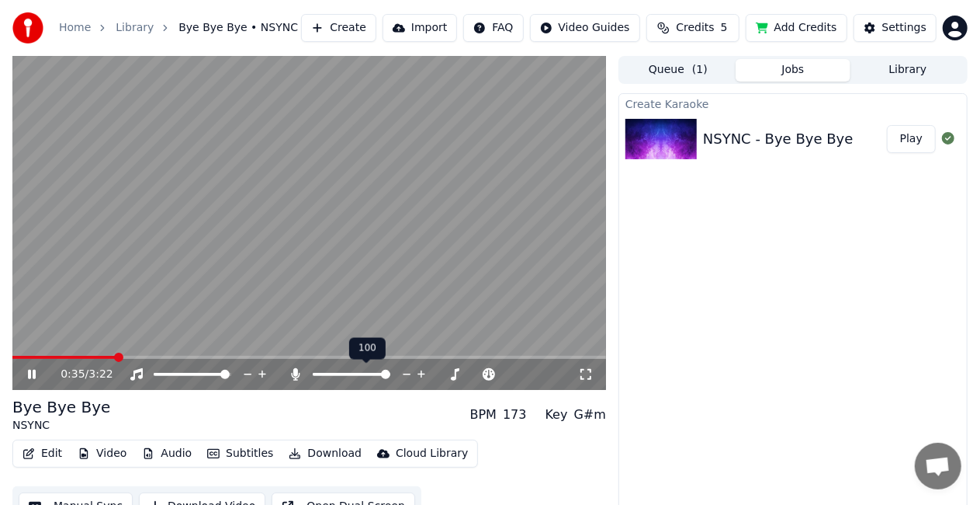 This screenshot has width=980, height=505. What do you see at coordinates (61, 407) in the screenshot?
I see `div: Bye Bye Bye` at bounding box center [61, 407].